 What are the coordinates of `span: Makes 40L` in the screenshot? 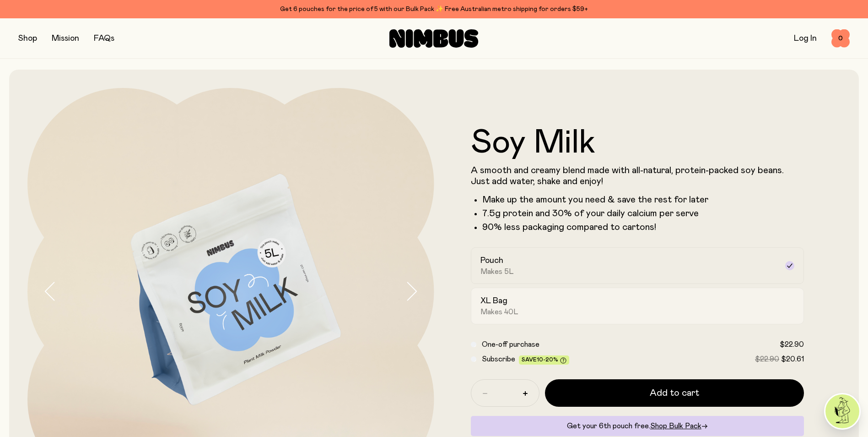 It's located at (499, 312).